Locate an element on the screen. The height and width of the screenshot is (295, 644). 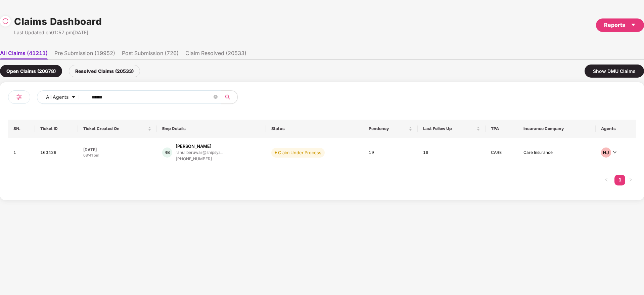
th: Last Follow Up is located at coordinates (451, 129).